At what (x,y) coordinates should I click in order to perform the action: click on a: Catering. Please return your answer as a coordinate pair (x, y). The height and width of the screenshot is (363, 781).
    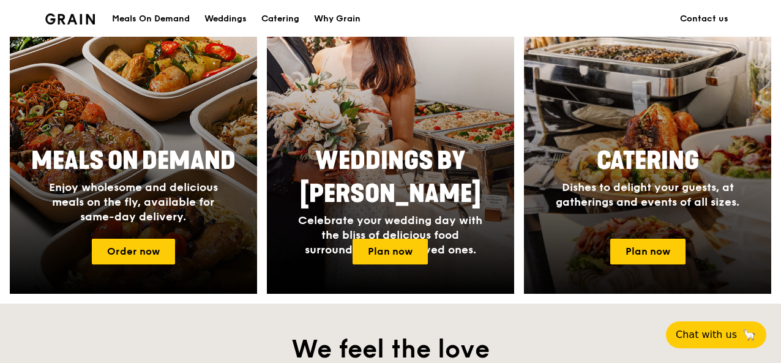
    Looking at the image, I should click on (280, 19).